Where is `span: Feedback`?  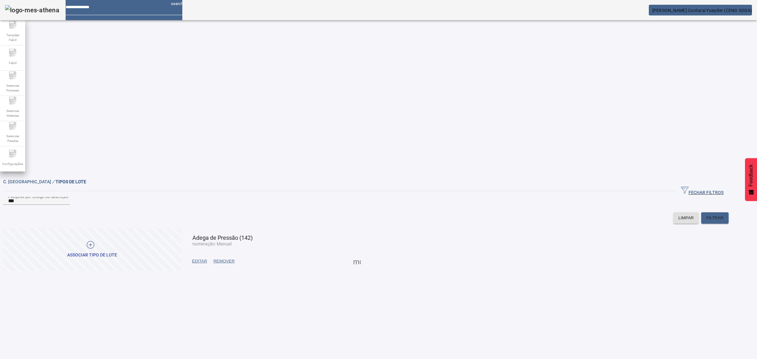 span: Feedback is located at coordinates (751, 175).